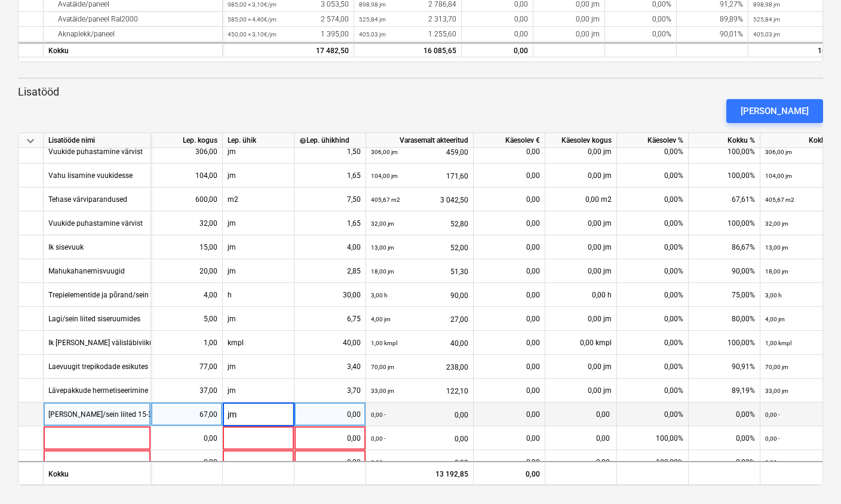  I want to click on div: 3 042,50, so click(420, 199).